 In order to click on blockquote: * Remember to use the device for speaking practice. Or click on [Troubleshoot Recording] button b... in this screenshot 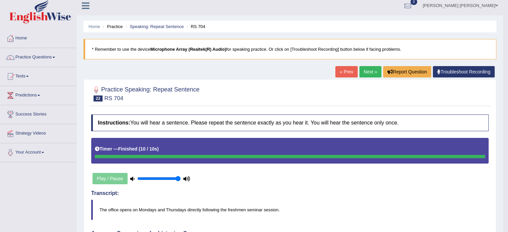, I will do `click(290, 49)`.